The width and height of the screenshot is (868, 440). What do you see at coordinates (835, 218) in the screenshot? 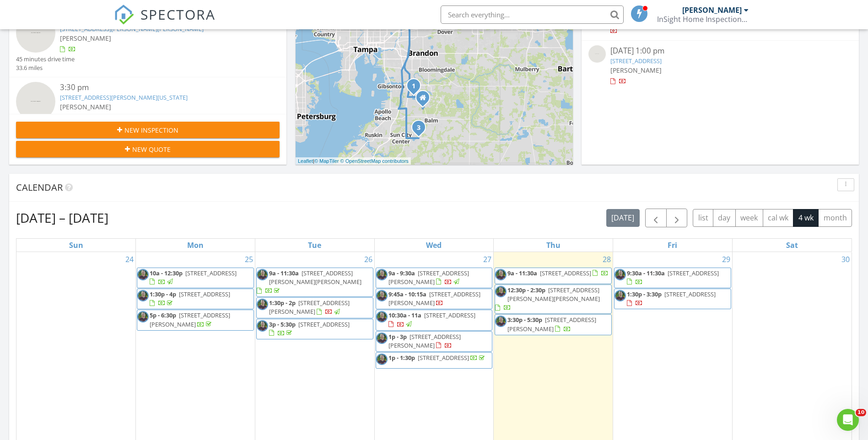
I see `button: month` at bounding box center [835, 218].